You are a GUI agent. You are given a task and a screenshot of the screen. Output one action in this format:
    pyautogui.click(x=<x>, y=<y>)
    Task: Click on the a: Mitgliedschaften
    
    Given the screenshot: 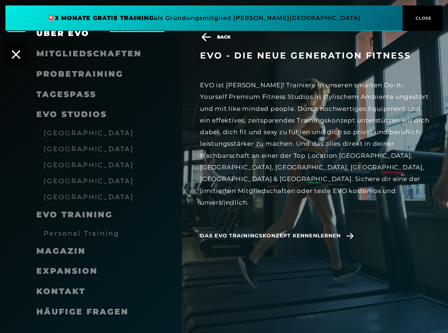 What is the action you would take?
    pyautogui.click(x=89, y=54)
    